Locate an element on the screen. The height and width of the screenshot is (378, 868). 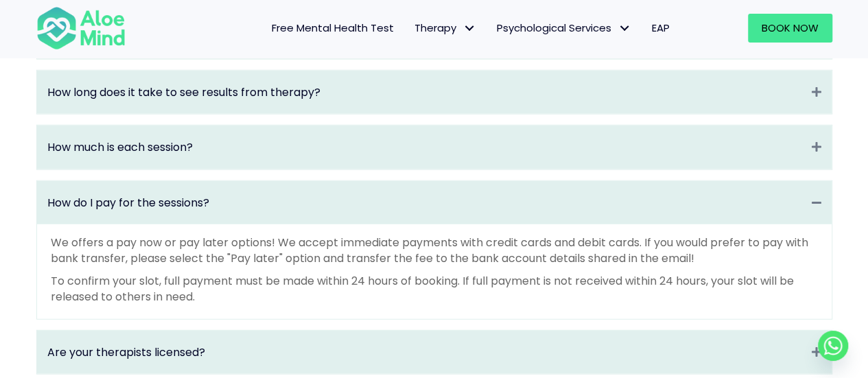
a: EAP is located at coordinates (661, 28).